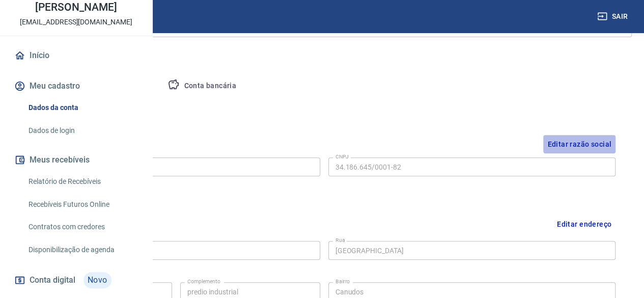 The image size is (644, 298). What do you see at coordinates (579, 144) in the screenshot?
I see `button: Editar razão social` at bounding box center [579, 144].